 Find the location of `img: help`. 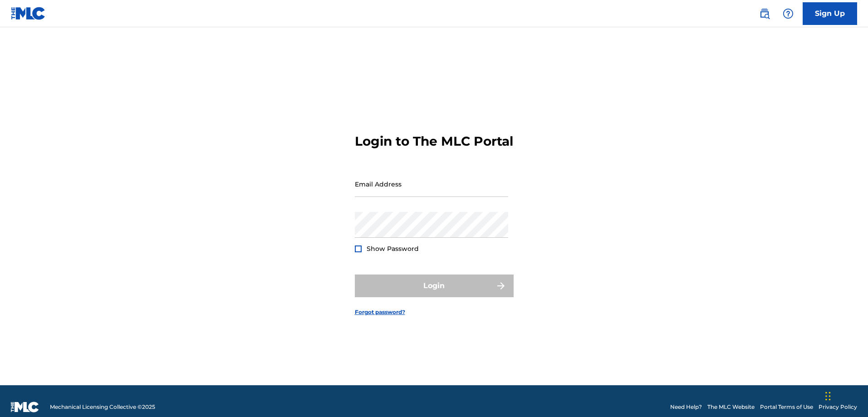

img: help is located at coordinates (788, 13).